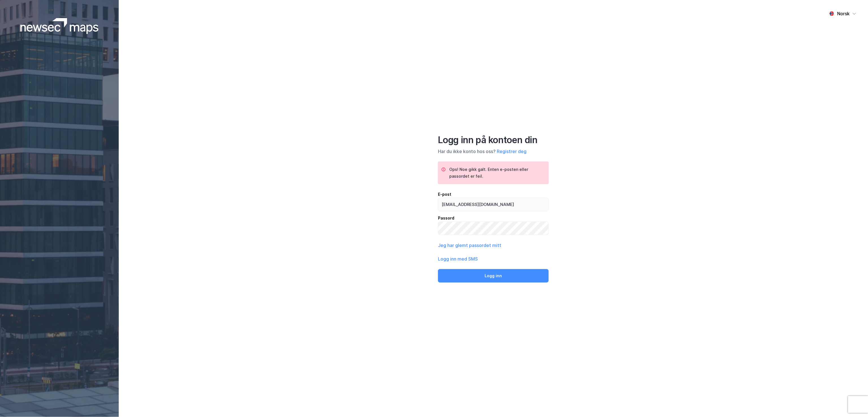 The width and height of the screenshot is (868, 417). Describe the element at coordinates (494, 152) in the screenshot. I see `div: Har du ikke konto hos oss?` at that location.